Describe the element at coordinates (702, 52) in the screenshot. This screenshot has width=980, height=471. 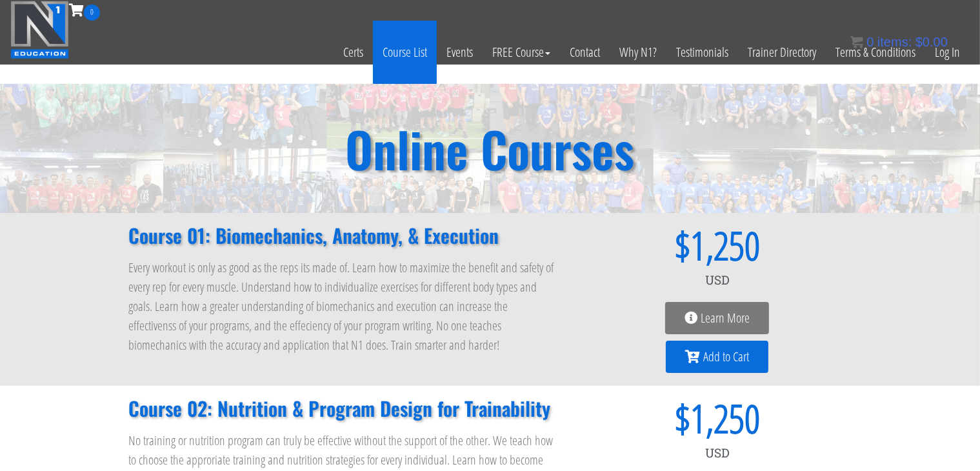
I see `a: Testimonials` at that location.